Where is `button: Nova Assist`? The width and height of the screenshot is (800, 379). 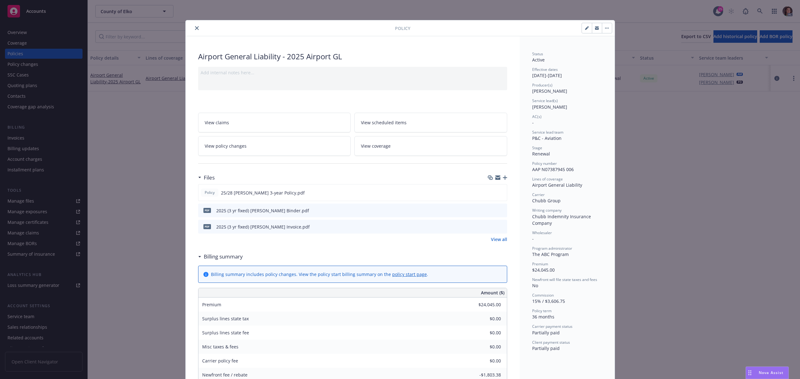
button: Nova Assist is located at coordinates (767, 373).